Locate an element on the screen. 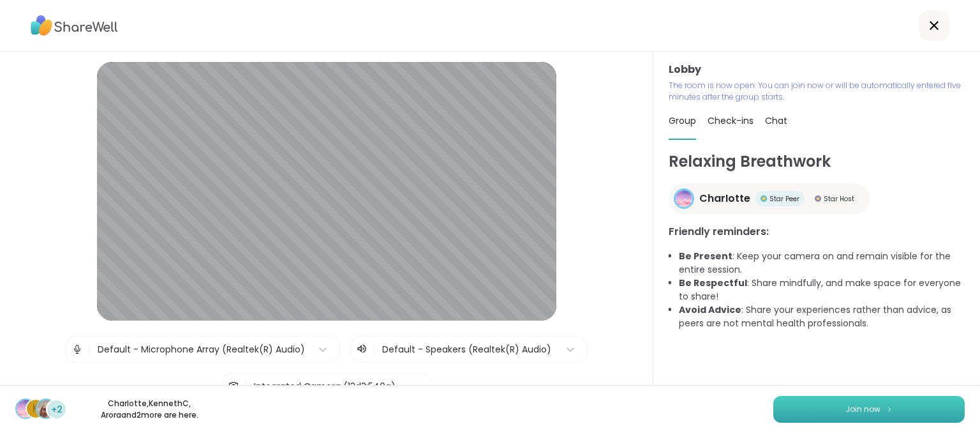 This screenshot has width=980, height=433. img: ShareWell Logomark is located at coordinates (889, 409).